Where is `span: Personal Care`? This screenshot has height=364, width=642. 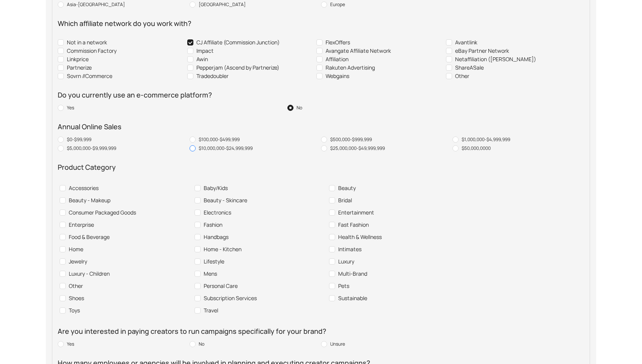
span: Personal Care is located at coordinates (221, 286).